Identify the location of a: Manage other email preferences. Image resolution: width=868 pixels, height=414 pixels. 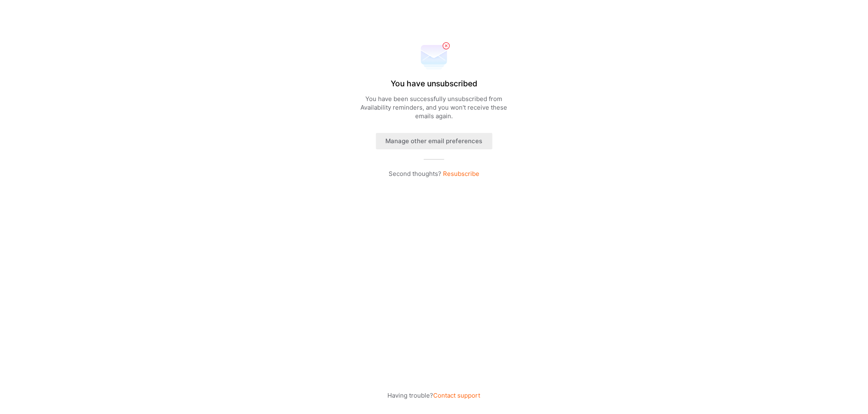
(434, 138).